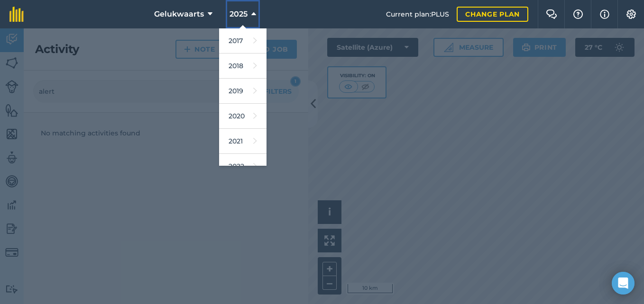 The width and height of the screenshot is (644, 304). I want to click on a: Change plan, so click(492, 14).